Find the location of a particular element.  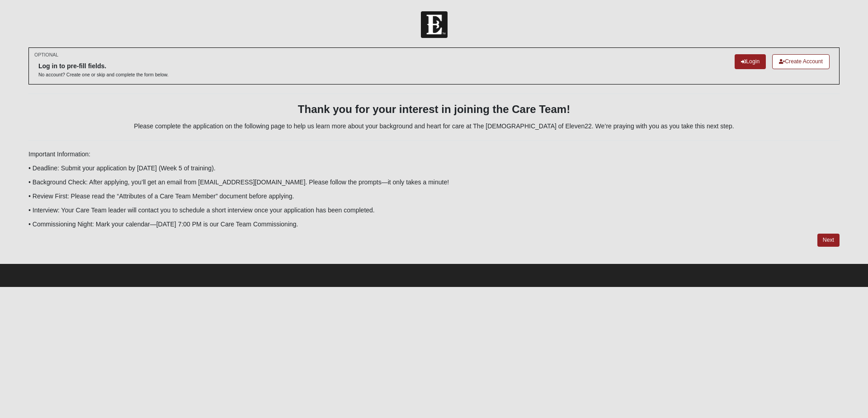

p: Please complete the application on the following page to help us learn more about your background... is located at coordinates (434, 126).